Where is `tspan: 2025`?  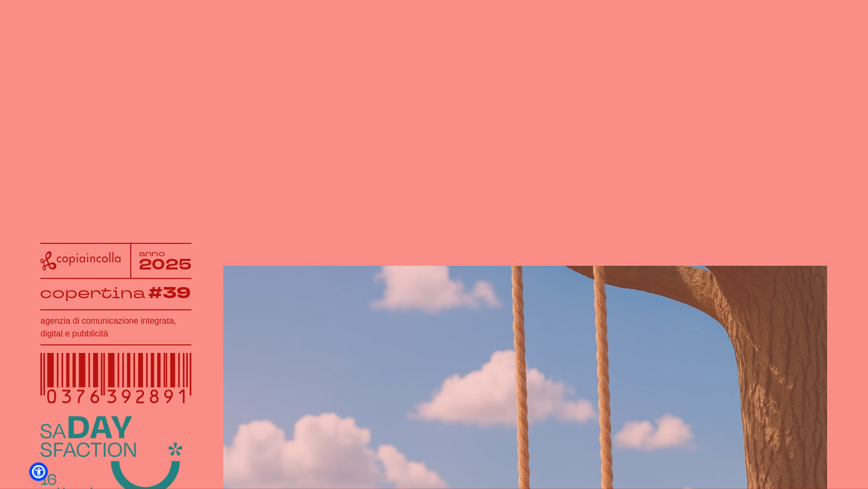 tspan: 2025 is located at coordinates (165, 264).